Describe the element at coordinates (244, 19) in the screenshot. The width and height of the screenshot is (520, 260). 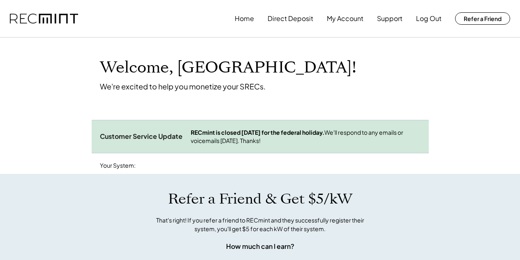
I see `button: Home` at that location.